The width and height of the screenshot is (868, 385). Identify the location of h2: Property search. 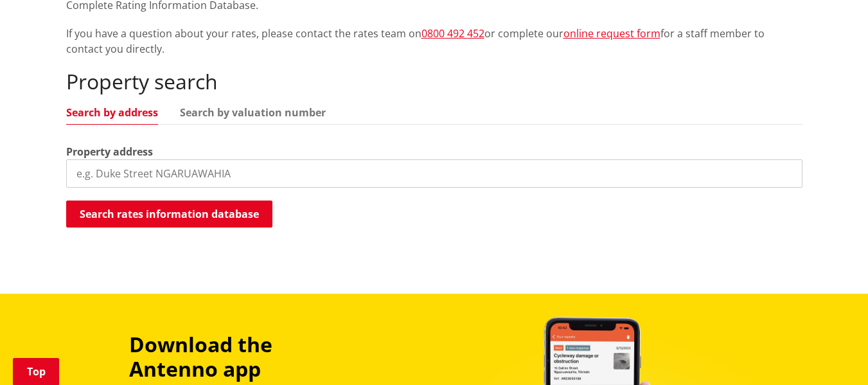
(434, 82).